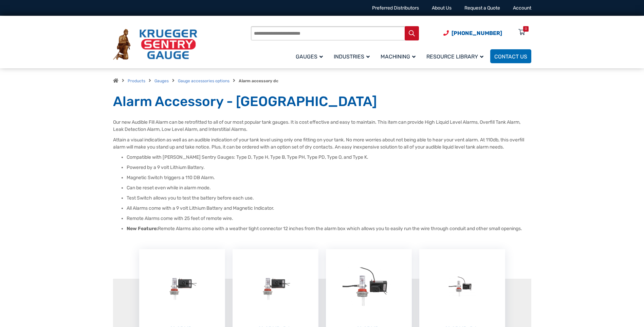  I want to click on span: Gauges, so click(309, 56).